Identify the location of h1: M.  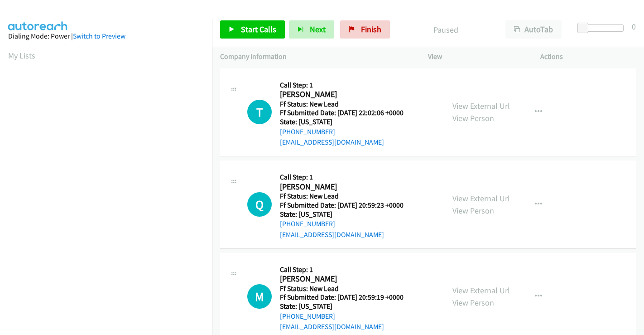
(260, 296).